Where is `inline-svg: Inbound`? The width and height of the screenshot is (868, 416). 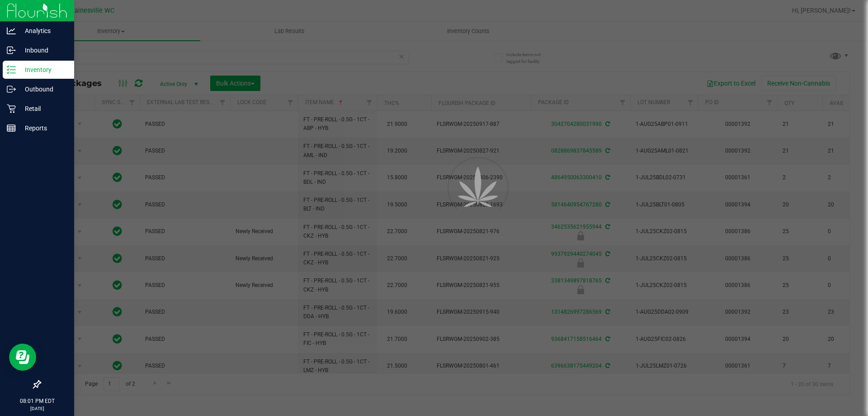 inline-svg: Inbound is located at coordinates (11, 50).